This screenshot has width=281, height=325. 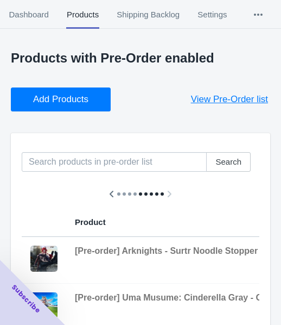 What do you see at coordinates (230, 99) in the screenshot?
I see `button: View Pre-Order list` at bounding box center [230, 99].